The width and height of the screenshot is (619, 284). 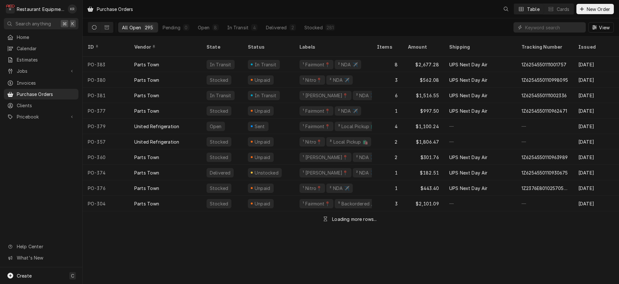 What do you see at coordinates (423, 47) in the screenshot?
I see `div: Amount` at bounding box center [423, 47].